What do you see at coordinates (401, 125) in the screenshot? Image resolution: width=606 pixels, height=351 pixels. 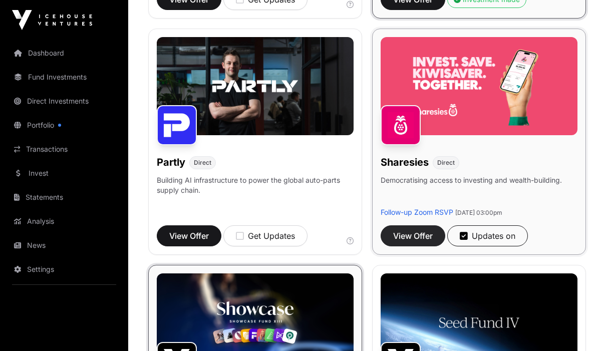 I see `img: Sharesies` at bounding box center [401, 125].